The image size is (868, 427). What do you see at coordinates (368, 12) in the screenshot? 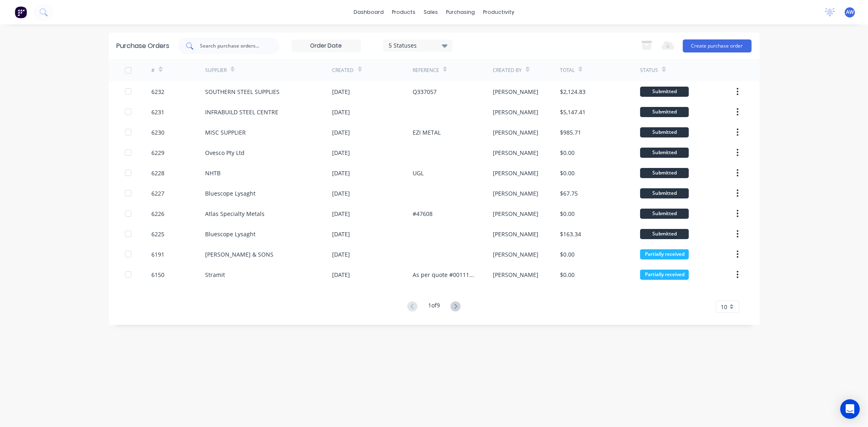
I see `a: dashboard` at bounding box center [368, 12].